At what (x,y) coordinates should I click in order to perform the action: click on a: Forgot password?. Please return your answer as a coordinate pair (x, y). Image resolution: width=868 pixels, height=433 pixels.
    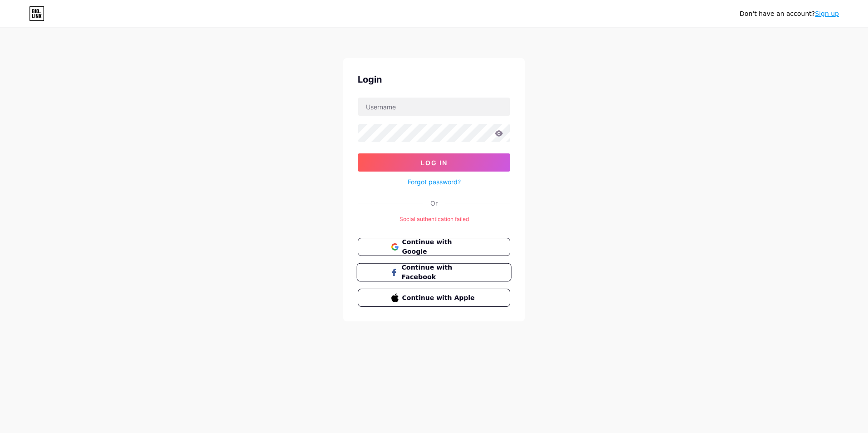
    Looking at the image, I should click on (434, 182).